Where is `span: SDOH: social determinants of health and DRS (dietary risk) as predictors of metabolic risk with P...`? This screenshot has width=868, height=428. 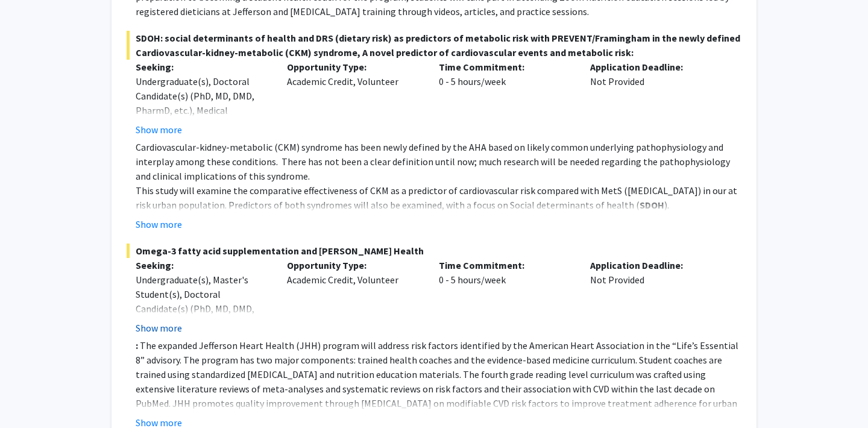 span: SDOH: social determinants of health and DRS (dietary risk) as predictors of metabolic risk with P... is located at coordinates (434, 45).